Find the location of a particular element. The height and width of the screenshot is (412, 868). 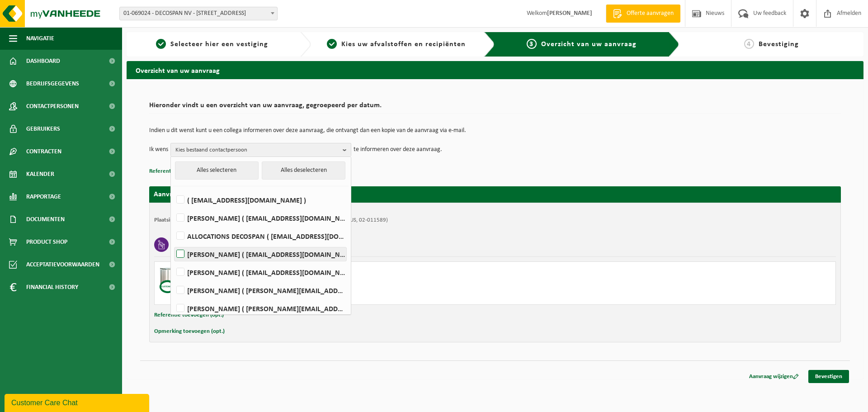

h2: Overzicht van uw aanvraag is located at coordinates (495, 70).